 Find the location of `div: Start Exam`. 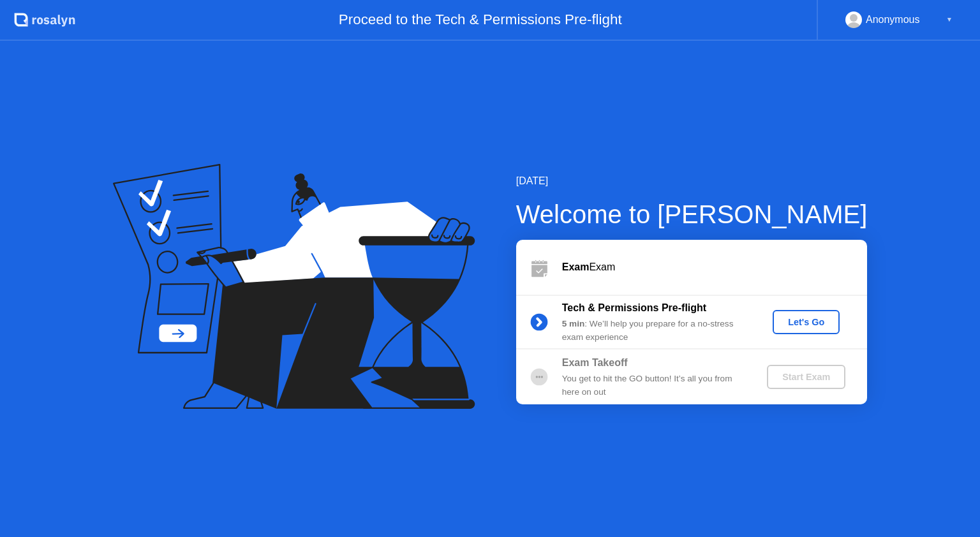

div: Start Exam is located at coordinates (806, 377).